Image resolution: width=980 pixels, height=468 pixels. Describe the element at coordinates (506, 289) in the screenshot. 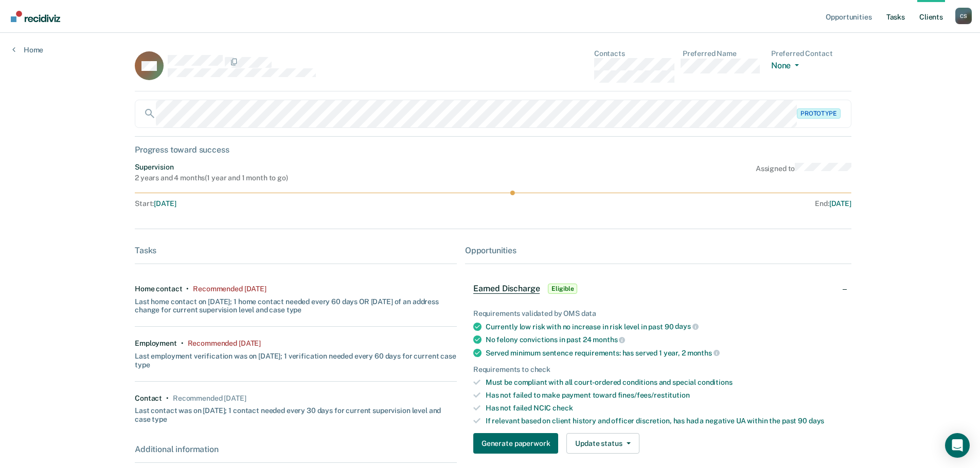

I see `span: Earned Discharge` at that location.